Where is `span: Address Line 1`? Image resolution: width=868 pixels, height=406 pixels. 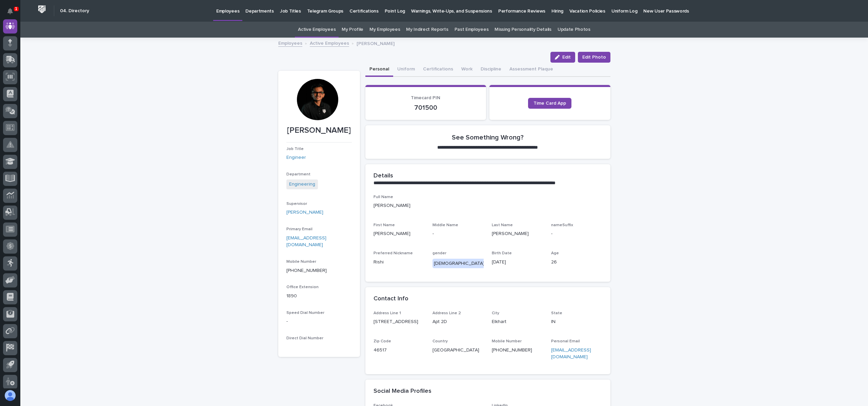
span: Address Line 1 is located at coordinates (387, 313).